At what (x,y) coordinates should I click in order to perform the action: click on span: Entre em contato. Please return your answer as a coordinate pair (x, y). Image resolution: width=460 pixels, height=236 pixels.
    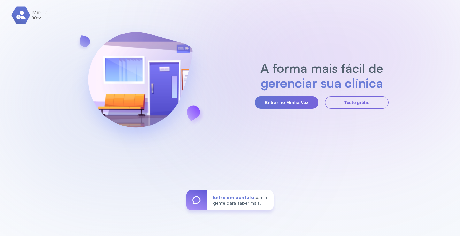
    Looking at the image, I should click on (233, 197).